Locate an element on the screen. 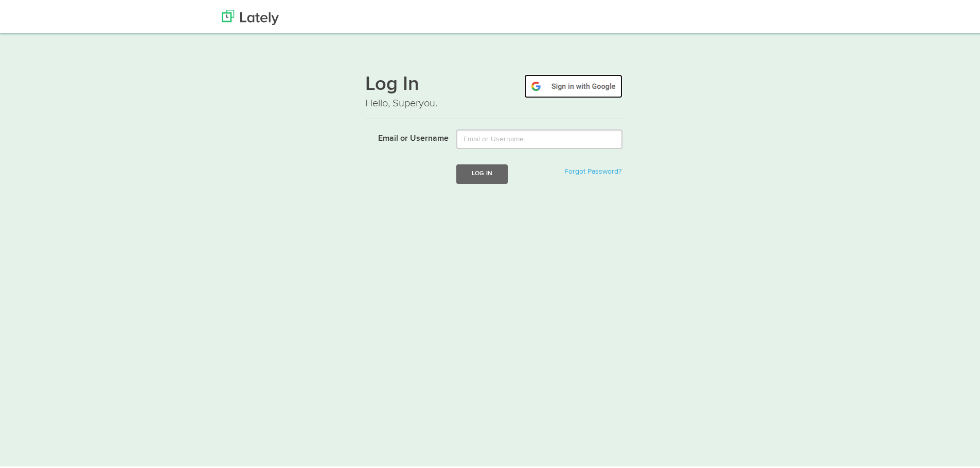 Image resolution: width=980 pixels, height=468 pixels. a: Forgot Password? is located at coordinates (593, 169).